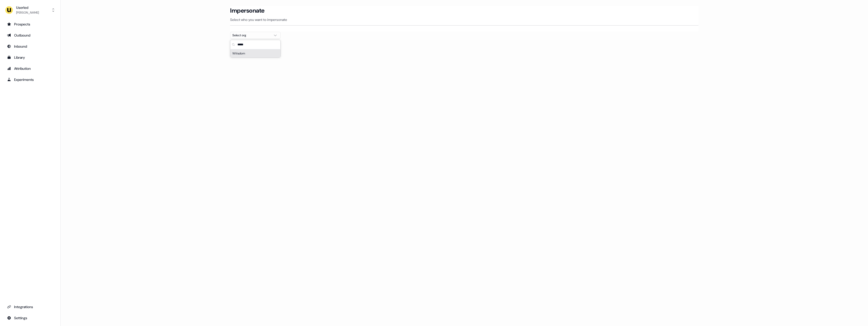  I want to click on a: Go to experiments, so click(30, 80).